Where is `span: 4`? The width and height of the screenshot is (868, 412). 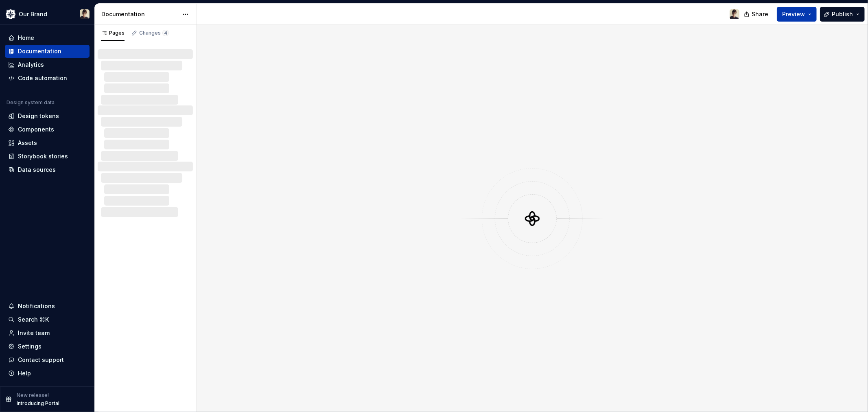
span: 4 is located at coordinates (166, 33).